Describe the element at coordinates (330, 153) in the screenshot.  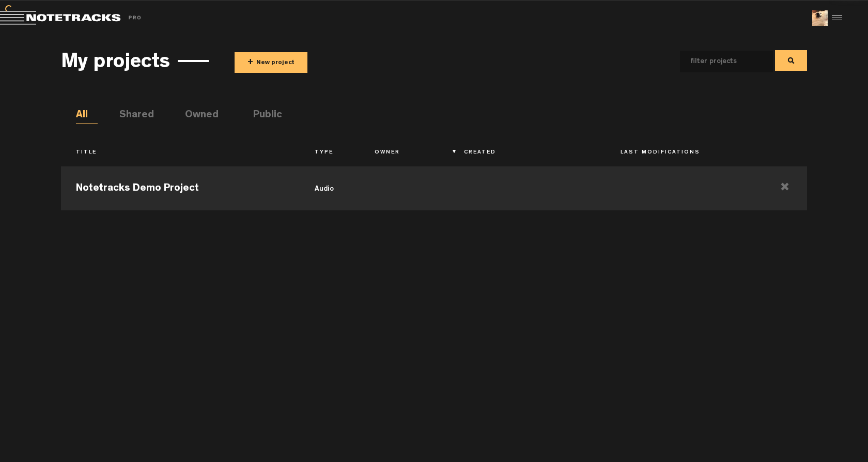
I see `th: Type` at that location.